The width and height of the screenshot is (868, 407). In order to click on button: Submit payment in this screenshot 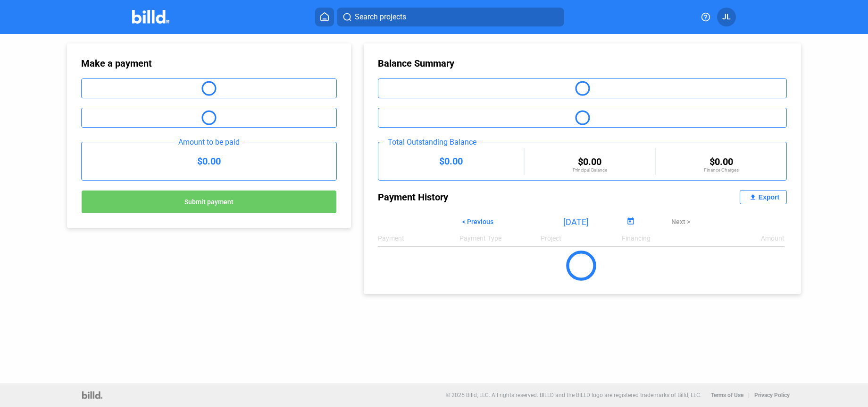, I will do `click(209, 202)`.